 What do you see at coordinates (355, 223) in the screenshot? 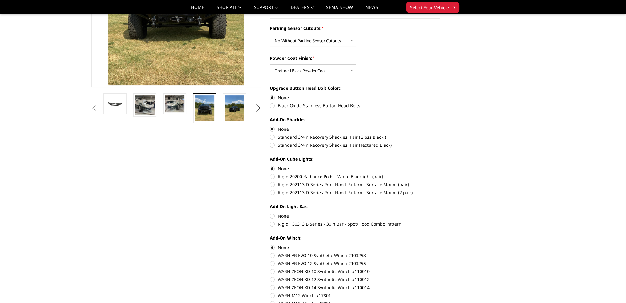
I see `label: Rigid 130313 E-Series - 30in Bar - Spot/Flood Combo Pattern` at bounding box center [355, 223].